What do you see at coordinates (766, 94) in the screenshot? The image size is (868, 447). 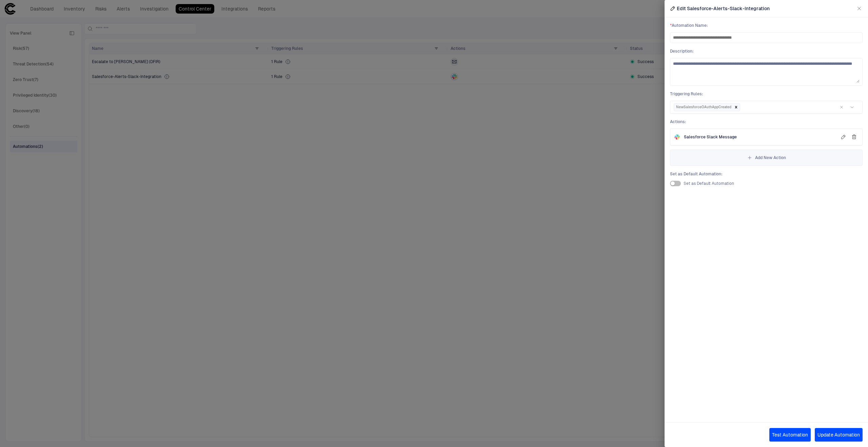 I see `span: Triggering Rules :` at bounding box center [766, 94].